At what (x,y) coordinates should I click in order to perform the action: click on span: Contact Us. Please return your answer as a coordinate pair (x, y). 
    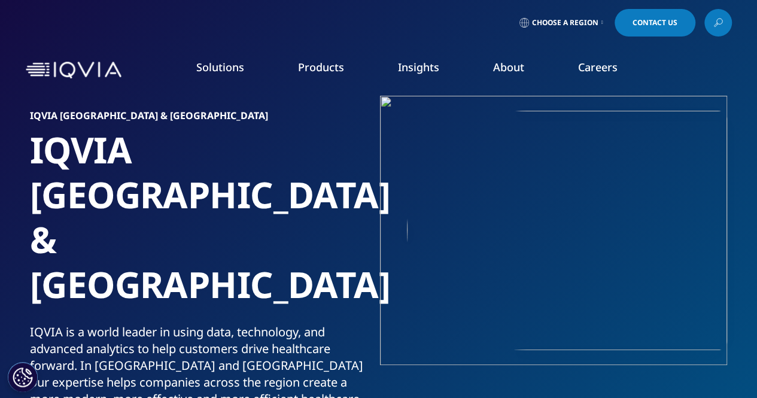
    Looking at the image, I should click on (655, 23).